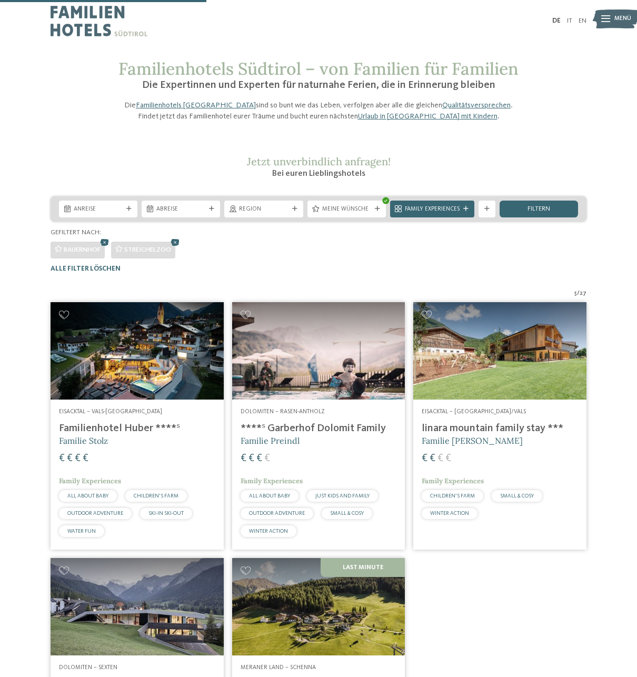 The image size is (637, 677). Describe the element at coordinates (557, 21) in the screenshot. I see `a: DE` at that location.